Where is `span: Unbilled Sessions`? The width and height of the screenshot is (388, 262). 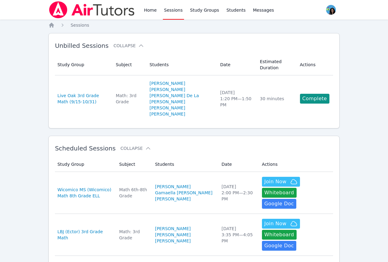 span: Unbilled Sessions is located at coordinates (82, 46).